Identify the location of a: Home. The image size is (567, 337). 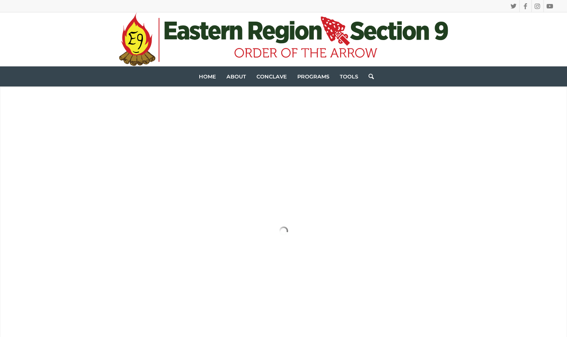
(207, 76).